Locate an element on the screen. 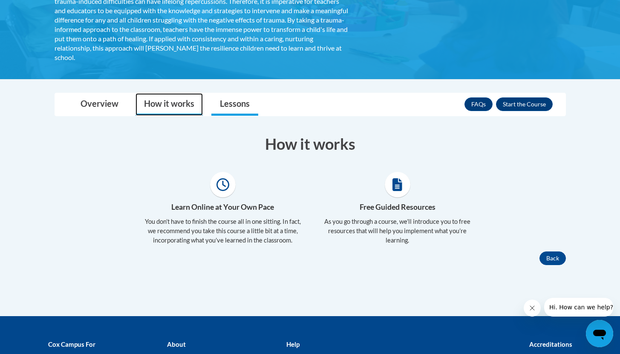 Image resolution: width=620 pixels, height=354 pixels. p: You don’t have to finish the course all in one sitting. In fact, we recommend you take this cours... is located at coordinates (223, 231).